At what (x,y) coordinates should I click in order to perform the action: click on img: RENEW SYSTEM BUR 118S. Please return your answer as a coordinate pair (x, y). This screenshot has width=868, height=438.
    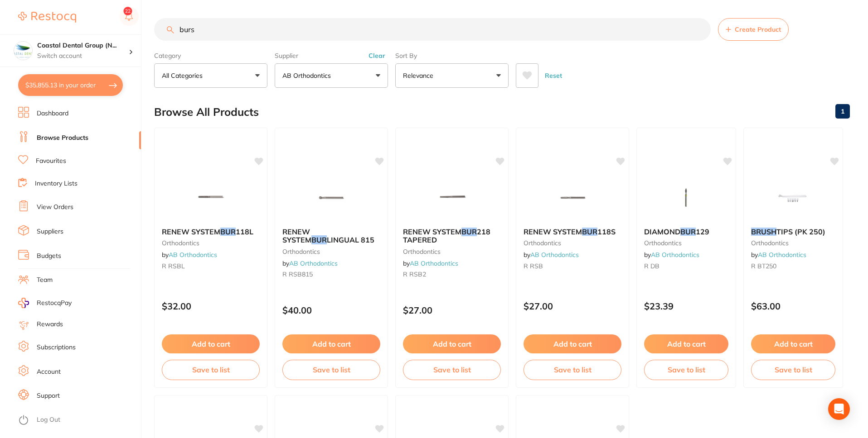
    Looking at the image, I should click on (573, 198).